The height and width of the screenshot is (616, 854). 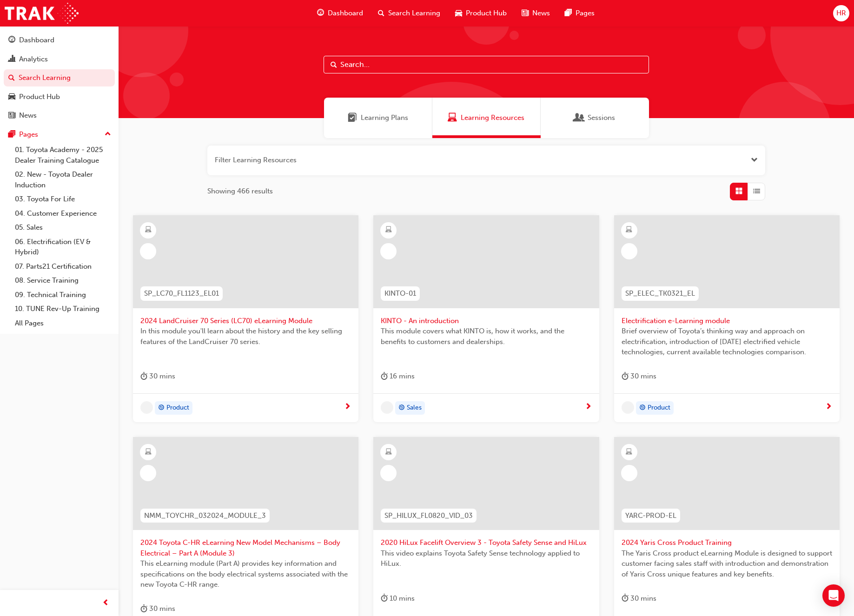 I want to click on span: Search, so click(x=334, y=64).